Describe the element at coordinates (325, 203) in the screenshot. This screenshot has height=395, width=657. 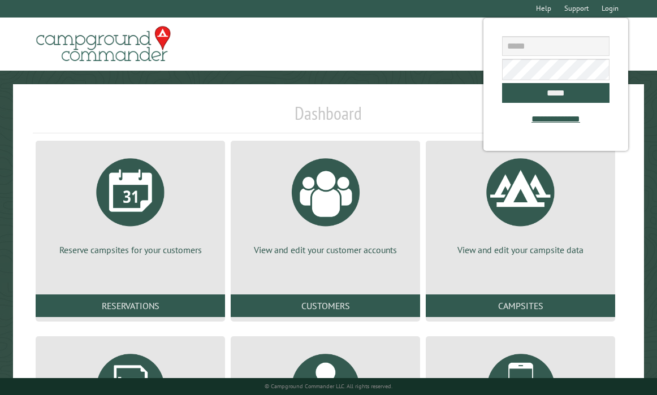
I see `a: View and edit your customer accounts` at that location.